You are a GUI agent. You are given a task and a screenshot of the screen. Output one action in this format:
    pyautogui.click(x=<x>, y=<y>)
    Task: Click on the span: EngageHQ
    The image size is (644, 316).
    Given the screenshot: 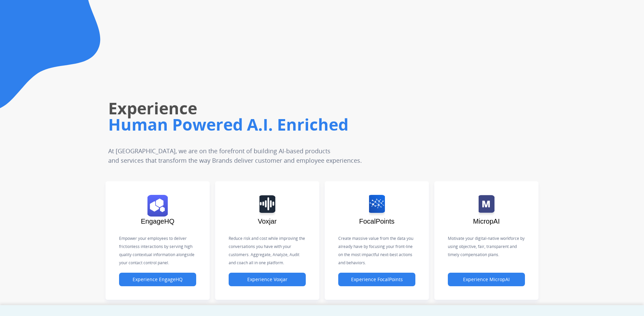 What is the action you would take?
    pyautogui.click(x=158, y=222)
    